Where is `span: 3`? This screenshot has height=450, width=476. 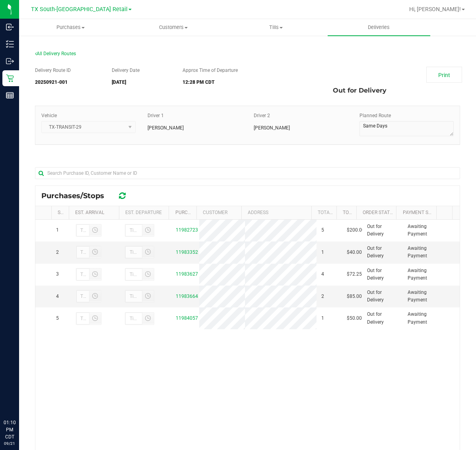 span: 3 is located at coordinates (57, 274).